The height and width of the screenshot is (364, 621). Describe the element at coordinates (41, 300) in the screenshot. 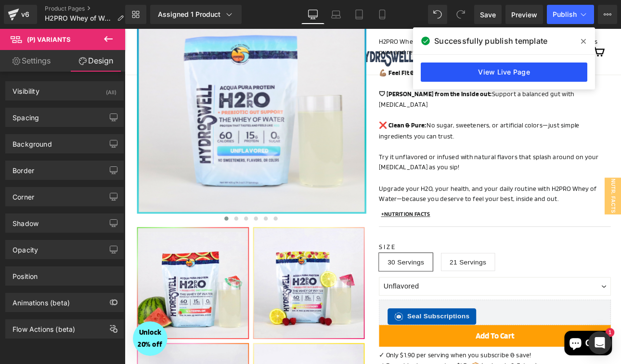

I see `div: Animations (beta)` at that location.